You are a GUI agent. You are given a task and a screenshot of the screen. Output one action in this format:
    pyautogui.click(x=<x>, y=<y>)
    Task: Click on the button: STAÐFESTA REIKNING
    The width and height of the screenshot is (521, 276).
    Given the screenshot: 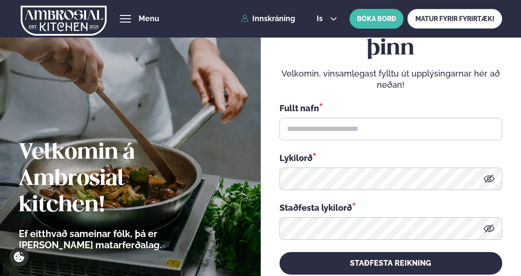 What is the action you would take?
    pyautogui.click(x=391, y=264)
    